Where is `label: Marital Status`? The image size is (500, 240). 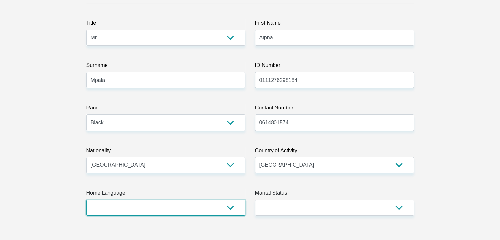 label: Marital Status is located at coordinates (334, 194).